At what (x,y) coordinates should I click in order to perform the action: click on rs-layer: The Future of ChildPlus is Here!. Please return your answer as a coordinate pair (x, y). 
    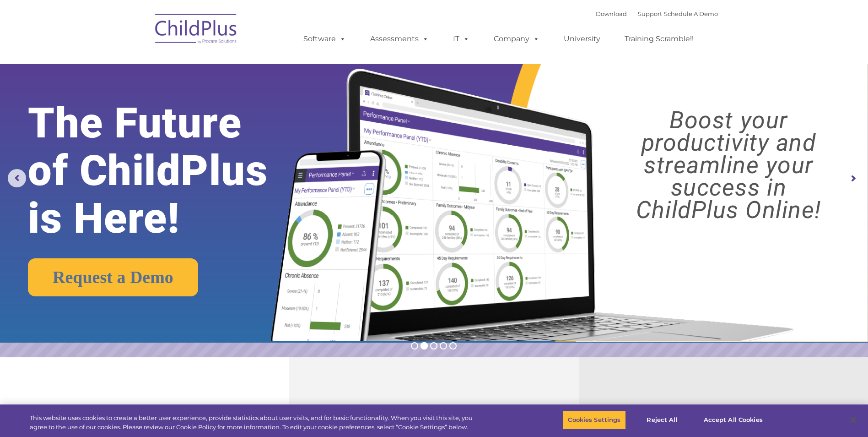
    Looking at the image, I should click on (167, 171).